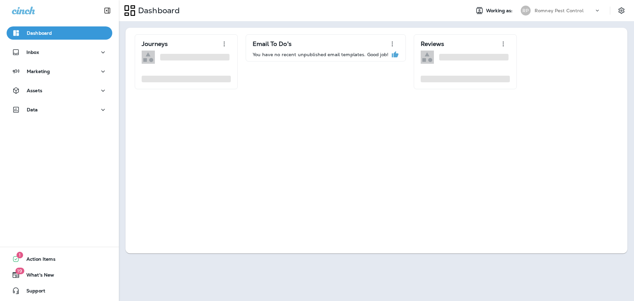 Image resolution: width=634 pixels, height=301 pixels. I want to click on span: Action Items, so click(38, 260).